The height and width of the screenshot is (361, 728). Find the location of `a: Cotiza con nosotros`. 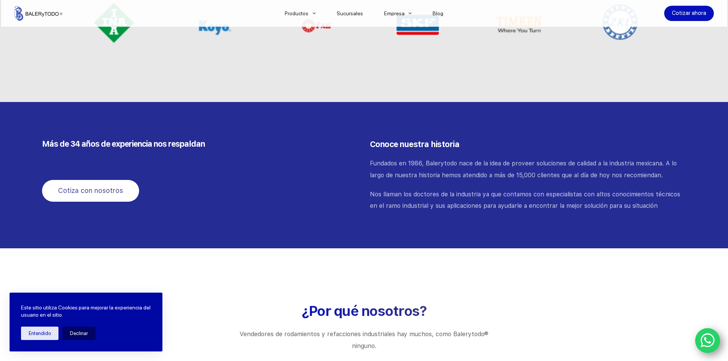

a: Cotiza con nosotros is located at coordinates (91, 191).